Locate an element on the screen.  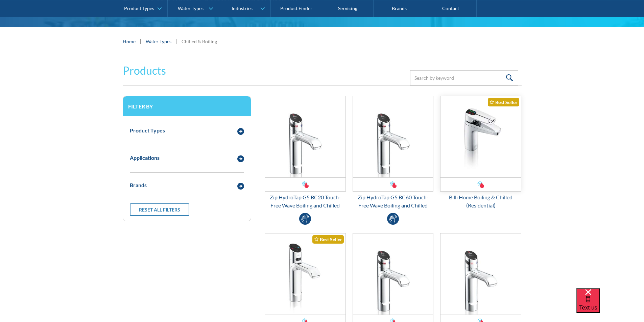
img: Zip HydroTap G5 BC20 Touch-Free Wave Boiling and Chilled is located at coordinates (305, 137).